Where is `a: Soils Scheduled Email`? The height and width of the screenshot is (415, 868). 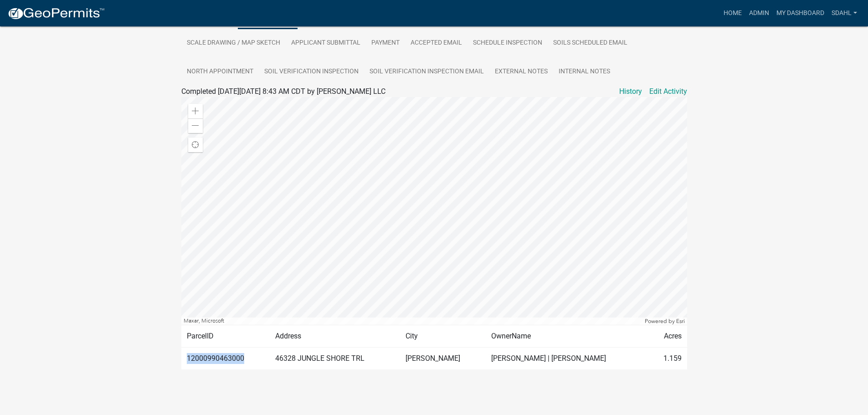 a: Soils Scheduled Email is located at coordinates (590, 44).